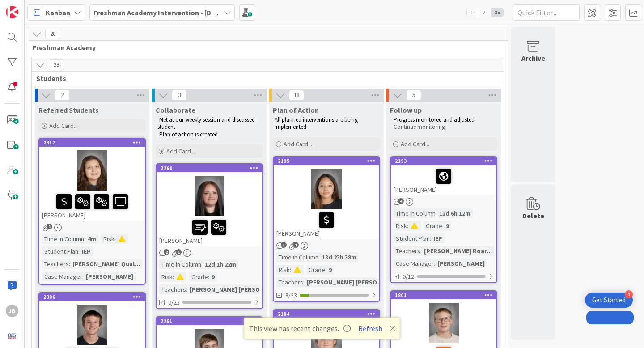 This screenshot has width=644, height=348. Describe the element at coordinates (413, 263) in the screenshot. I see `div: Case Manager` at that location.